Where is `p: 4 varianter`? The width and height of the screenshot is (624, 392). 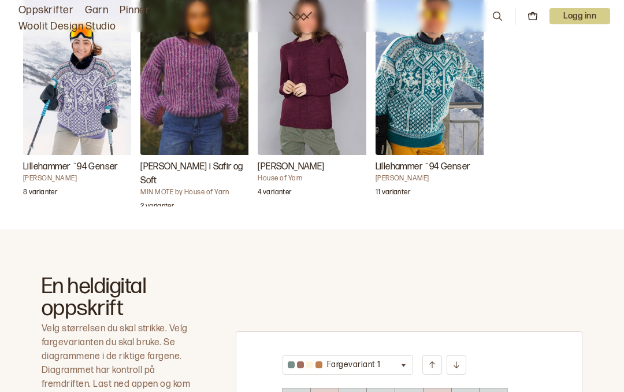 p: 4 varianter is located at coordinates (274, 194).